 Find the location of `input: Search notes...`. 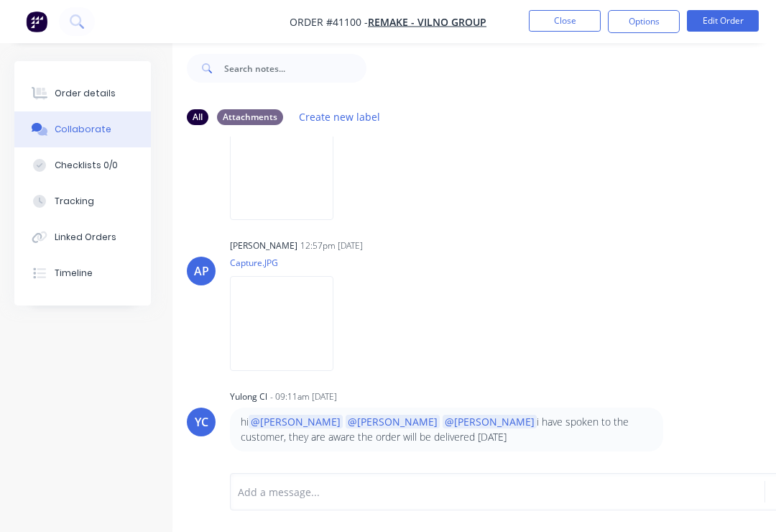

input: Search notes... is located at coordinates (295, 68).